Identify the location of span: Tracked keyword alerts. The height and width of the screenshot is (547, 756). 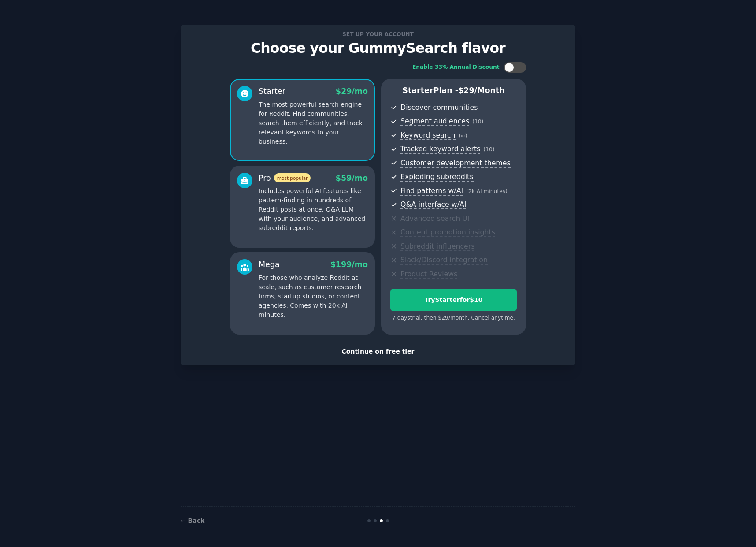
(440, 149).